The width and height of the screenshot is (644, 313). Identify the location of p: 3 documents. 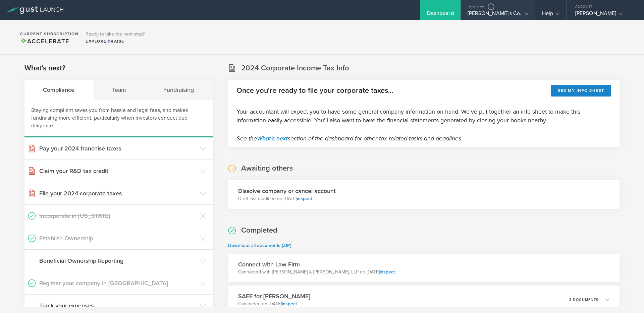
(584, 300).